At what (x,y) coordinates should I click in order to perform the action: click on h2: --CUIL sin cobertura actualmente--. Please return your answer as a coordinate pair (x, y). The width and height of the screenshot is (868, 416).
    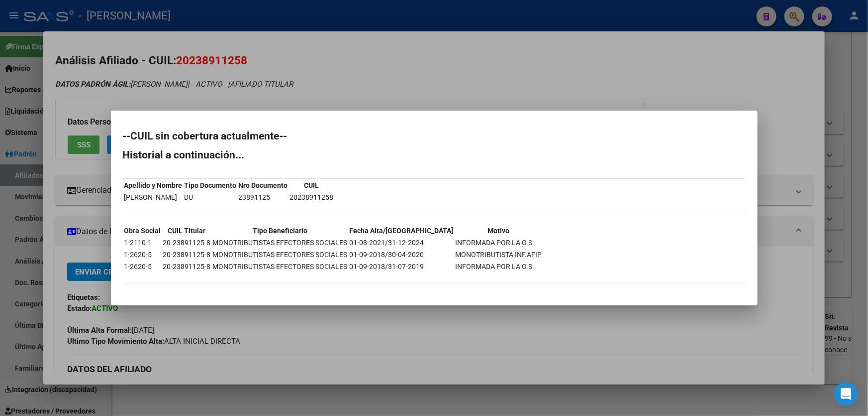
    Looking at the image, I should click on (434, 136).